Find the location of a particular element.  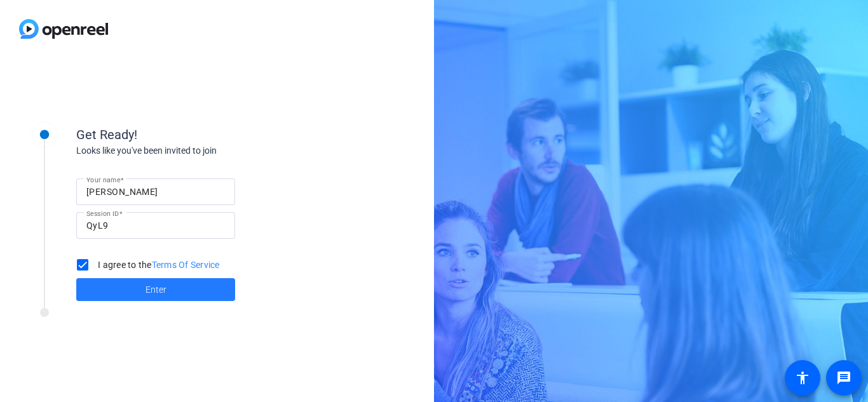

mat-label: Your name is located at coordinates (103, 180).